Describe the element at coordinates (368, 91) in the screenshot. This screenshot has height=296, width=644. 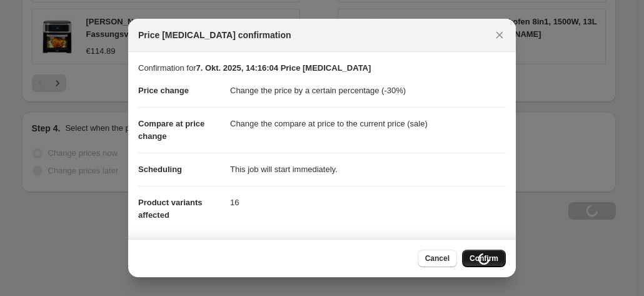
I see `dd: Change the price by a certain percentage (-30%)` at that location.